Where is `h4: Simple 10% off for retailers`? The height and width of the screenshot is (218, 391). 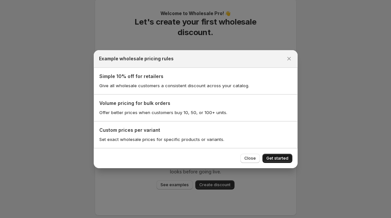
h4: Simple 10% off for retailers is located at coordinates (195, 77).